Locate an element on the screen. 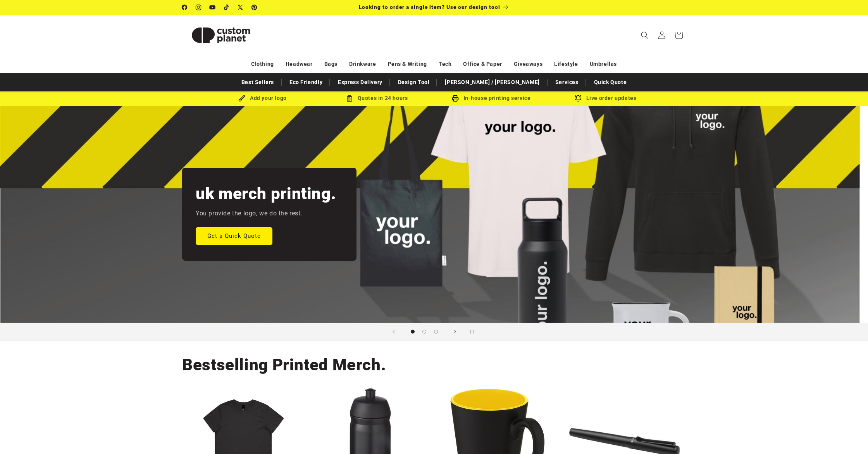 The image size is (868, 454). a: Pens & Writing is located at coordinates (407, 64).